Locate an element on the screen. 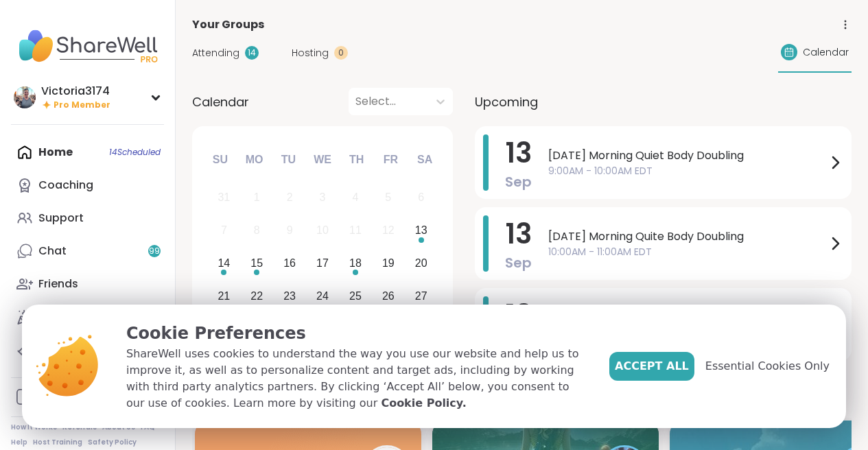 This screenshot has width=868, height=450. span: 99 is located at coordinates (154, 251).